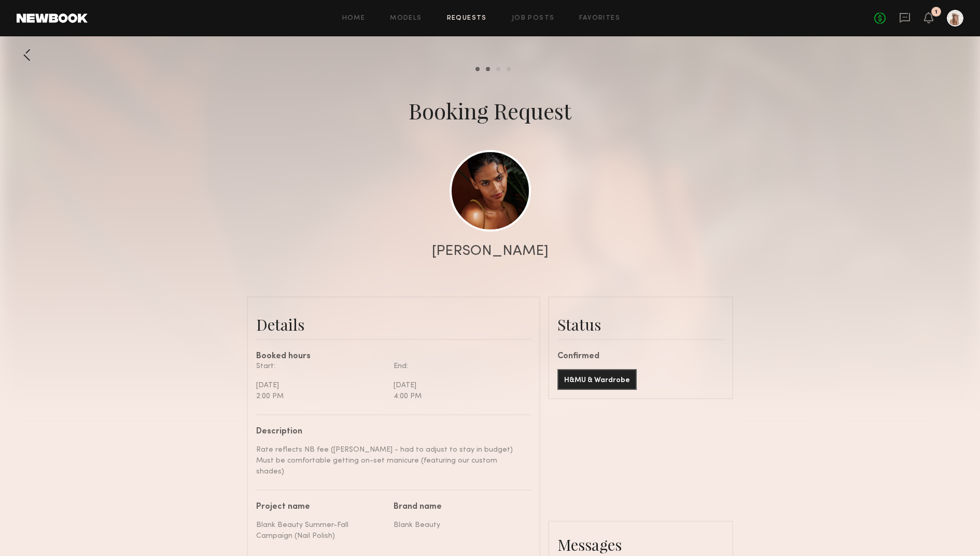 The height and width of the screenshot is (556, 980). Describe the element at coordinates (641, 324) in the screenshot. I see `div: Status` at that location.